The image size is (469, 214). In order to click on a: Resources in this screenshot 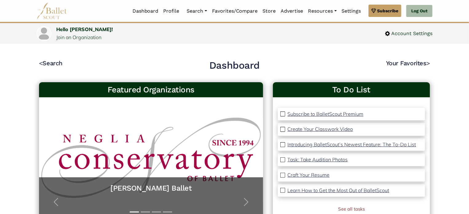, I will do `click(323, 11)`.